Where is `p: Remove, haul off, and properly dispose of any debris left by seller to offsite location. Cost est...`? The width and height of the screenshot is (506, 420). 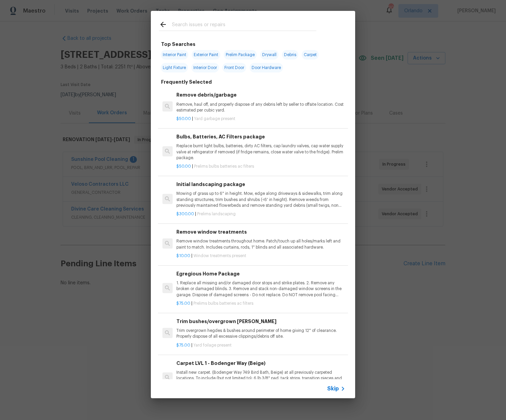
p: Remove, haul off, and properly dispose of any debris left by seller to offsite location. Cost est... is located at coordinates (261, 108).